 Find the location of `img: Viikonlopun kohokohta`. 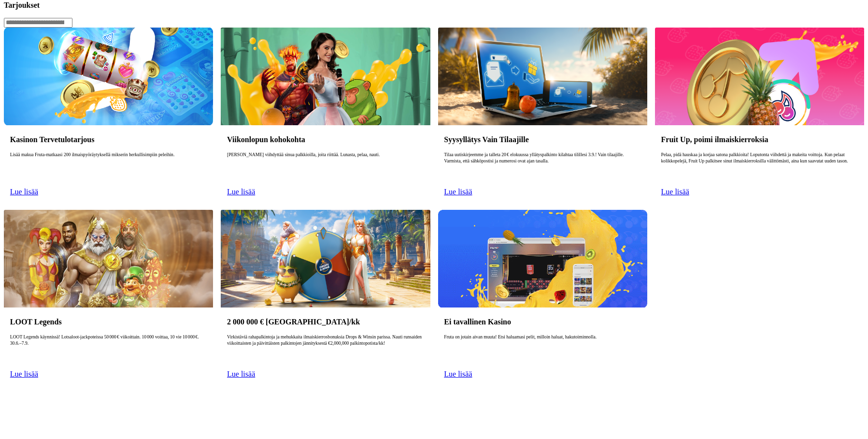

img: Viikonlopun kohokohta is located at coordinates (325, 77).